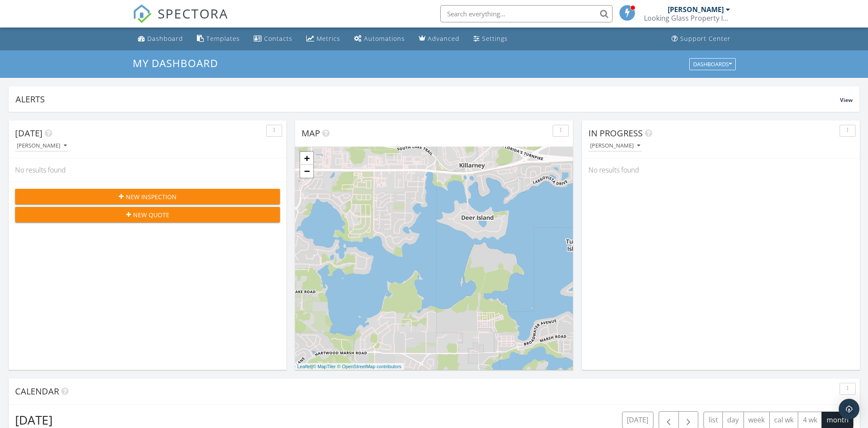  I want to click on a: Dashboard, so click(160, 39).